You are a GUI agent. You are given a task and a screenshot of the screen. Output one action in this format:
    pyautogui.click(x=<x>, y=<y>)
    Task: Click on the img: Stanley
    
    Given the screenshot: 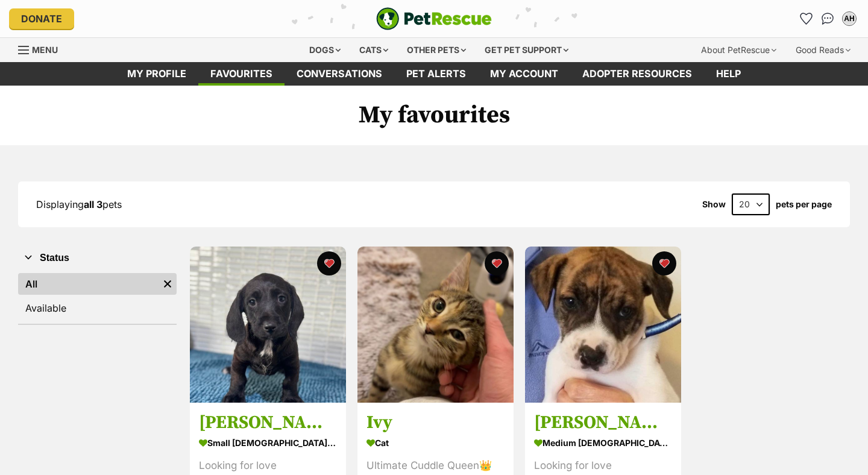 What is the action you would take?
    pyautogui.click(x=603, y=324)
    